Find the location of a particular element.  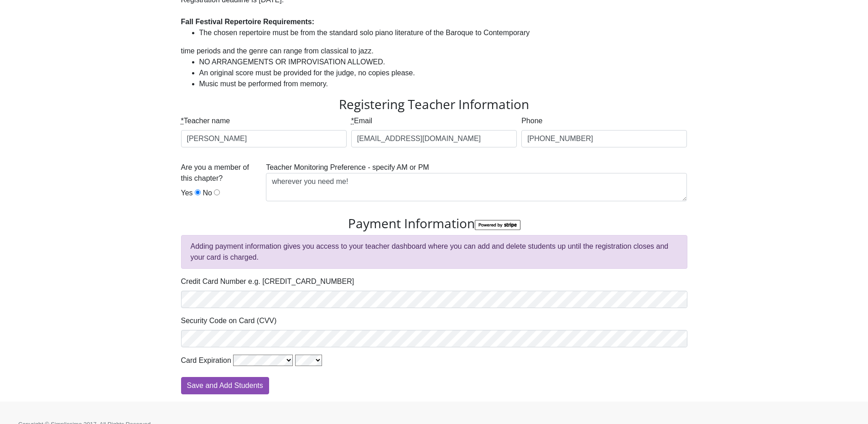

label: Phone is located at coordinates (532, 121).